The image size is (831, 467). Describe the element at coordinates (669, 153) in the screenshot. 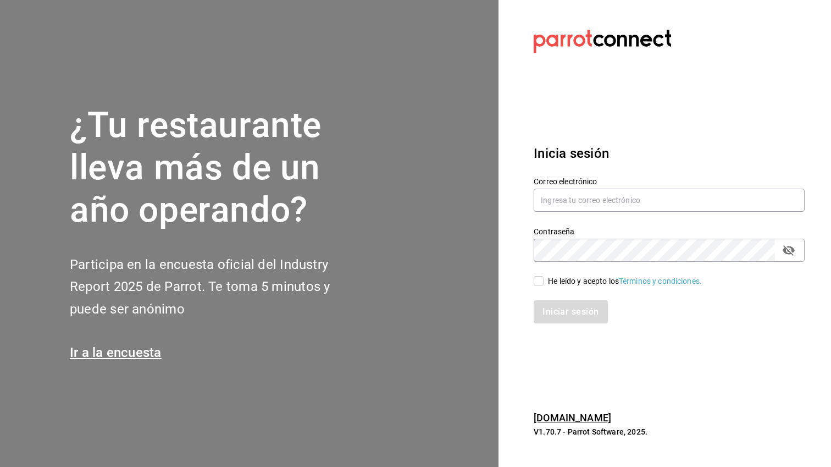

I see `h3: Inicia sesión` at that location.